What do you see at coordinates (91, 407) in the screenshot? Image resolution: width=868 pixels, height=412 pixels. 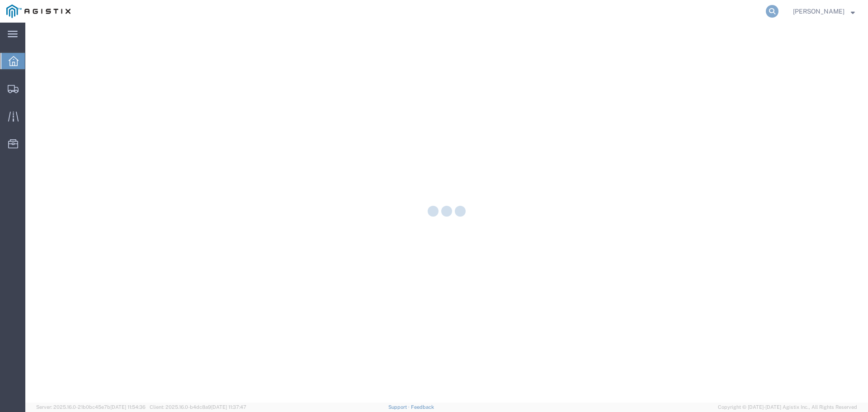 I see `span: Server: 2025.16.0-21b0bc45e7b` at bounding box center [91, 407].